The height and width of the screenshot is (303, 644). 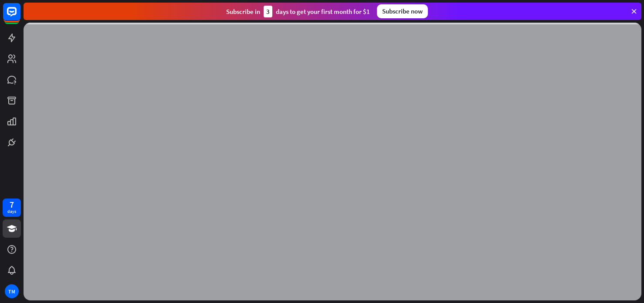 What do you see at coordinates (12, 205) in the screenshot?
I see `div: 7` at bounding box center [12, 205].